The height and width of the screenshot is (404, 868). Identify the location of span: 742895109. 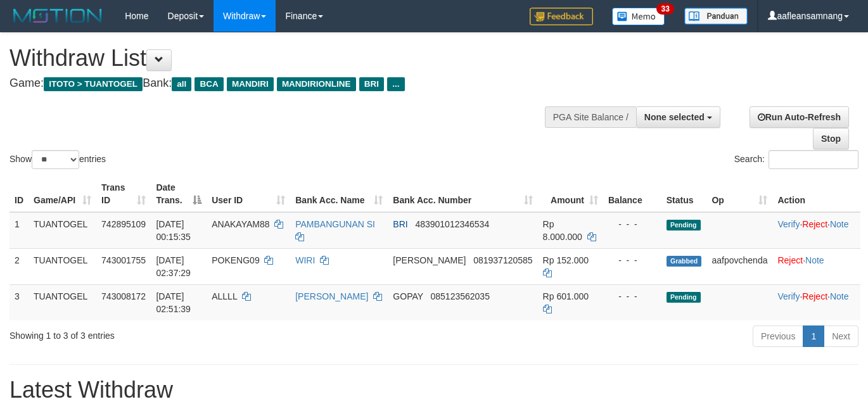
(124, 224).